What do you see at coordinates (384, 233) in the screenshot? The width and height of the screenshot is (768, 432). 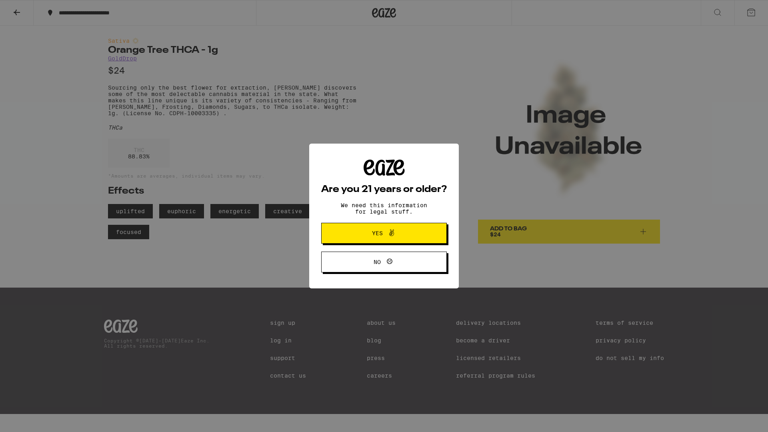 I see `button: Yes` at bounding box center [384, 233].